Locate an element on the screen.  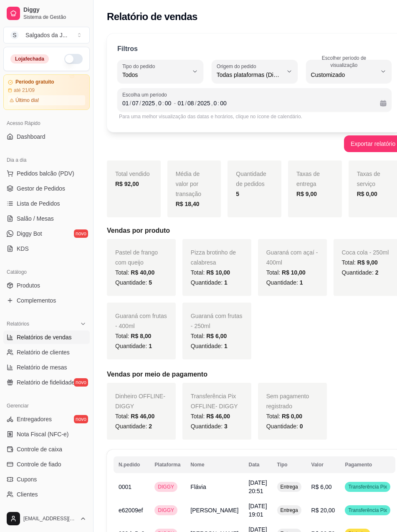
div: Loja fechada is located at coordinates (30, 59).